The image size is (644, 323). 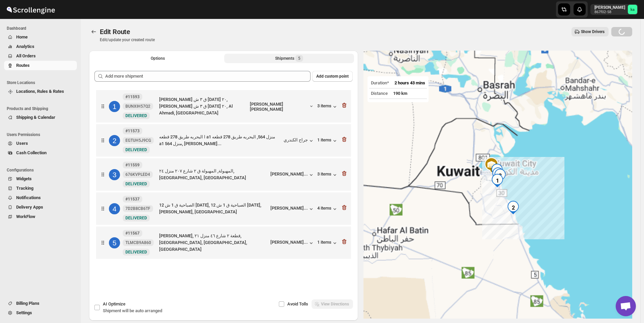 What do you see at coordinates (42, 82) in the screenshot?
I see `span: Store Locations` at bounding box center [42, 82].